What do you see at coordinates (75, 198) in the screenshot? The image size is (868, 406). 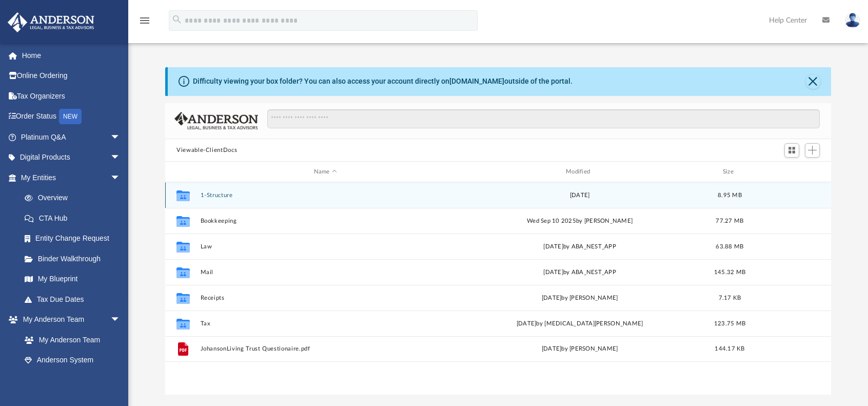 I see `a: Overview` at bounding box center [75, 198].